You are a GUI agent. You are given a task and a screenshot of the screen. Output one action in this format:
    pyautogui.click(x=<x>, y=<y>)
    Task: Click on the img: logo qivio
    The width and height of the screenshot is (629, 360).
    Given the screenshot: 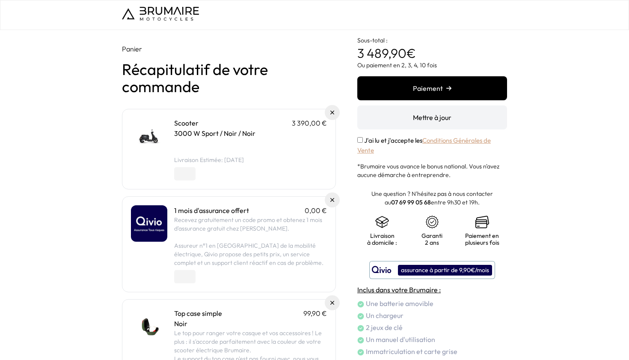 What is the action you would take?
    pyautogui.click(x=382, y=270)
    